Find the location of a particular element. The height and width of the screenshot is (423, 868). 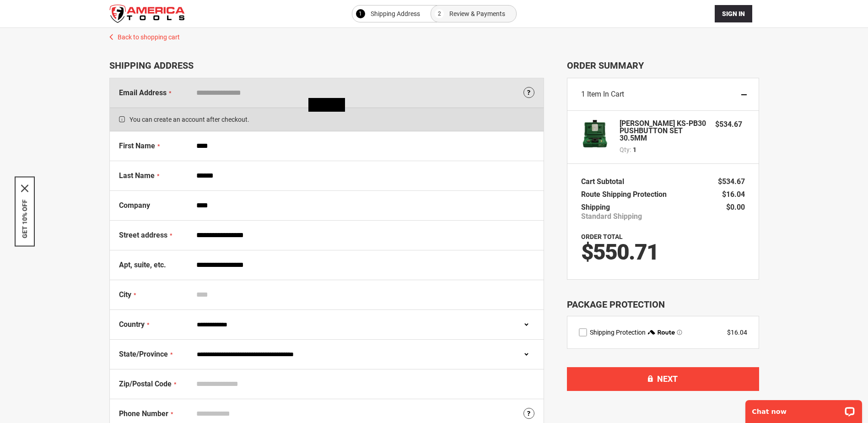

span: Apt, suite, etc. is located at coordinates (142, 264).